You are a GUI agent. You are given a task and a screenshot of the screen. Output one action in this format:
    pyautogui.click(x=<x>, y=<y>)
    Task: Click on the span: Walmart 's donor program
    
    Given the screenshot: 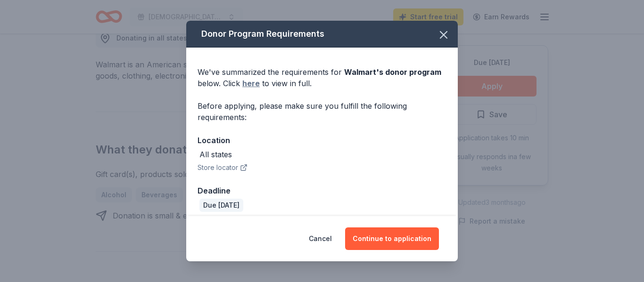 What is the action you would take?
    pyautogui.click(x=393, y=72)
    